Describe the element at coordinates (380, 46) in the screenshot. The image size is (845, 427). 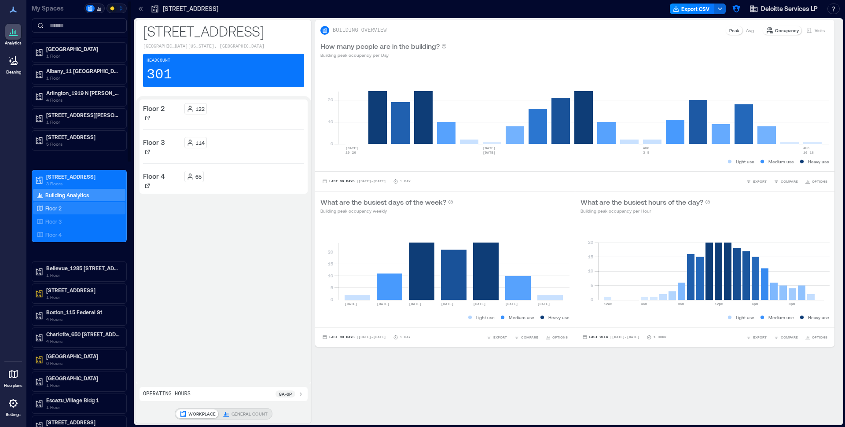
I see `p: How many people are in the building?` at that location.